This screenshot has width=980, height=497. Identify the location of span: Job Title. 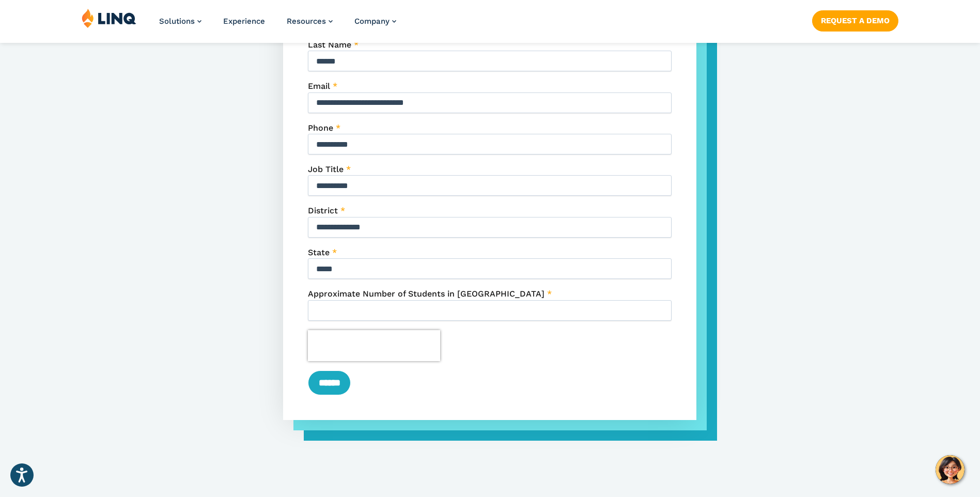
(325, 169).